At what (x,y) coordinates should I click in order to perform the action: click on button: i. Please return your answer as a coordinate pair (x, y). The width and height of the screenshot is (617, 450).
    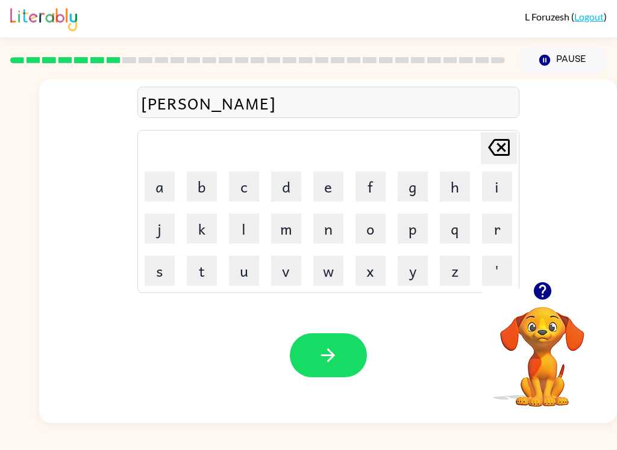
    Looking at the image, I should click on (497, 187).